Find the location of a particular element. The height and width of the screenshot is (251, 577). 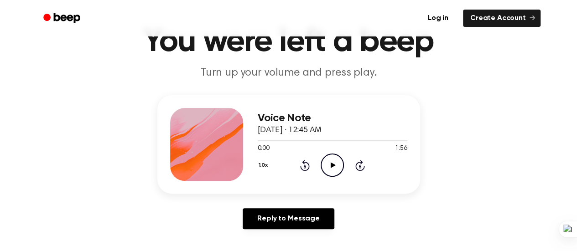

button: 1.0x is located at coordinates (265, 166).